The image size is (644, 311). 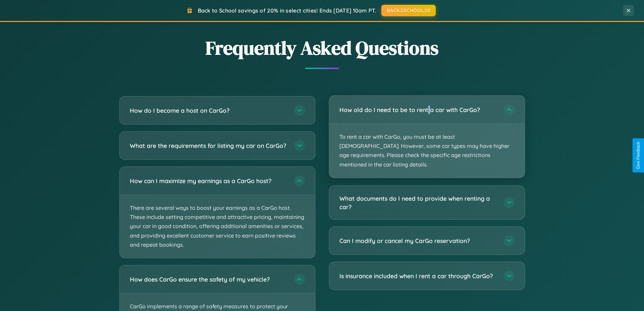 What do you see at coordinates (418, 276) in the screenshot?
I see `h3: Is insurance included when I rent a car through CarGo?` at bounding box center [418, 276].